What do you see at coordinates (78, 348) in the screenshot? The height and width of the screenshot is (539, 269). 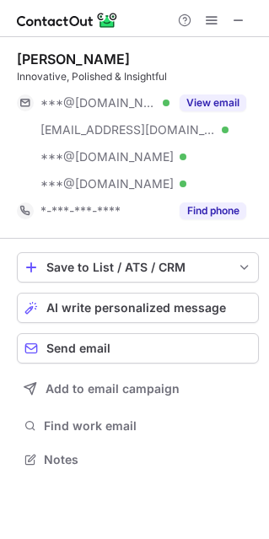 I see `span: Send email` at bounding box center [78, 348].